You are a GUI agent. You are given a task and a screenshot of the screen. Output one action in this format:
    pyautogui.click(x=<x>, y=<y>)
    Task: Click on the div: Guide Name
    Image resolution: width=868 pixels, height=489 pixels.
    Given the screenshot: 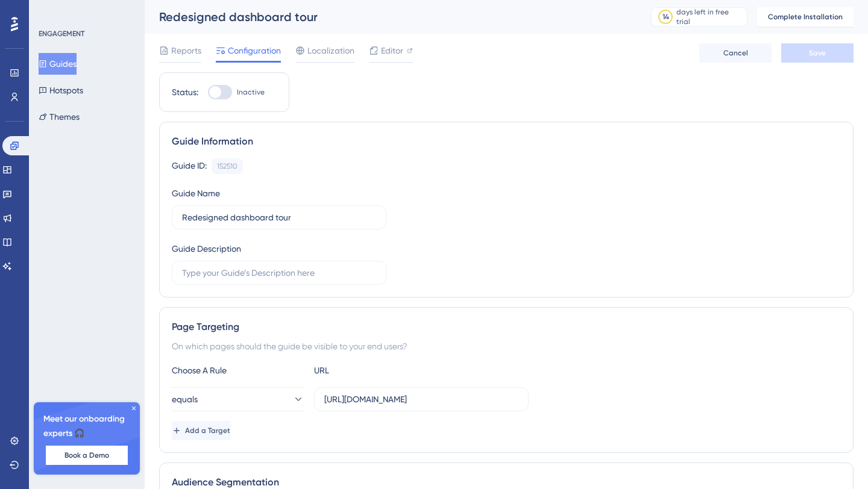 What is the action you would take?
    pyautogui.click(x=196, y=194)
    